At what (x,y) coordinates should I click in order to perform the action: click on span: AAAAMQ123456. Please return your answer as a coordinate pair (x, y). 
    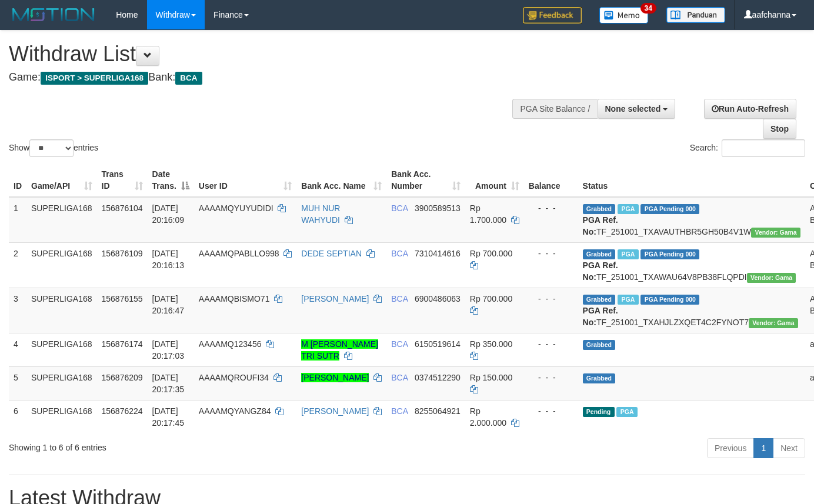
    Looking at the image, I should click on (230, 344).